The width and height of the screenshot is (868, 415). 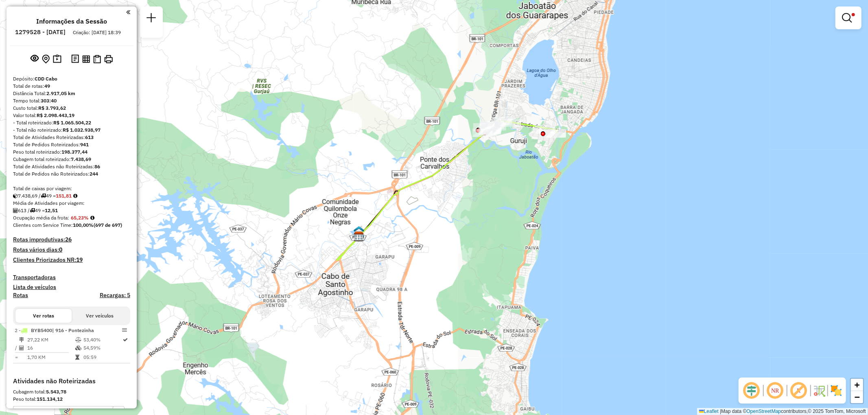 I want to click on h4: Rotas vários dias:, so click(x=72, y=250).